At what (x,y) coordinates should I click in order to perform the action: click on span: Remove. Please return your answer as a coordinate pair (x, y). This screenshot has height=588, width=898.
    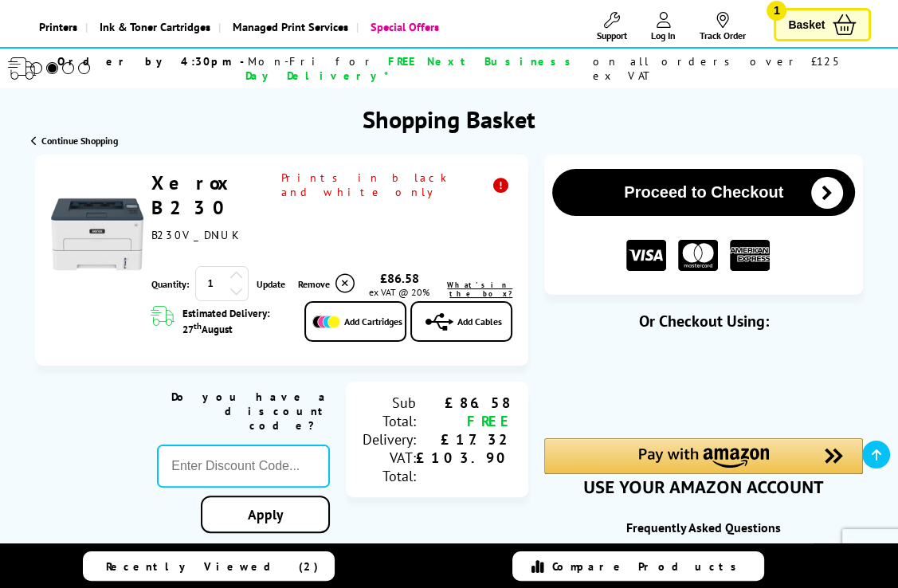
    Looking at the image, I should click on (314, 283).